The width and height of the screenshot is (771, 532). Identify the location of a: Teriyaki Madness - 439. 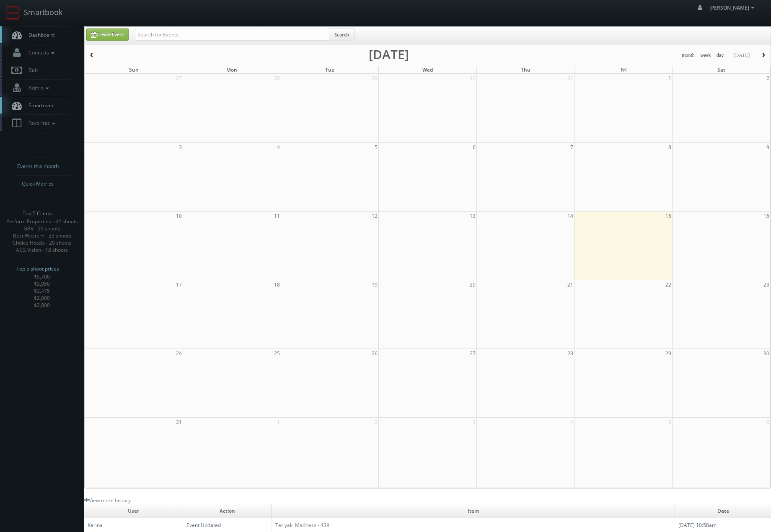
(302, 525).